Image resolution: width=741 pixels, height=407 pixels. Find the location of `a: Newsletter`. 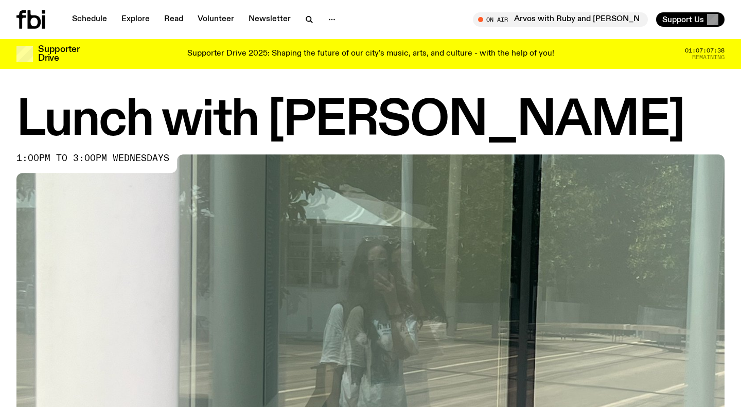

a: Newsletter is located at coordinates (270, 20).